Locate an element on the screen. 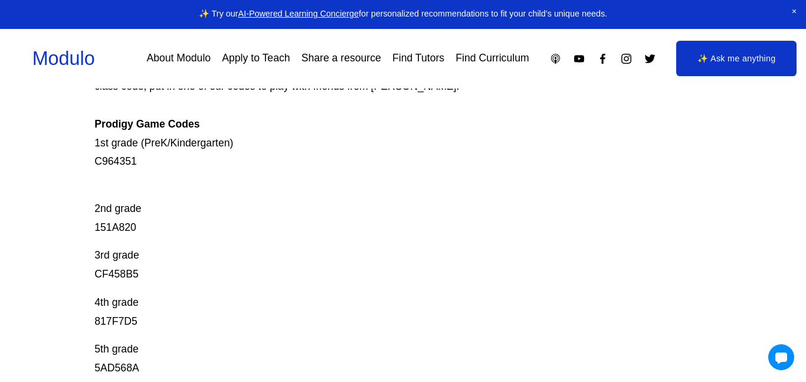  p: 4th grade 817F7D5 is located at coordinates (372, 312).